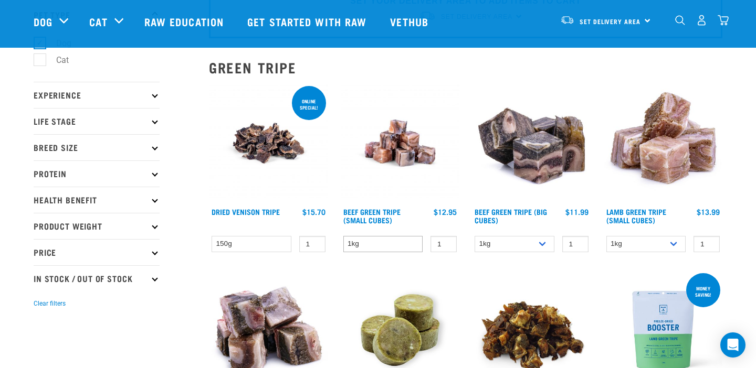 This screenshot has width=756, height=368. What do you see at coordinates (400, 143) in the screenshot?
I see `img: Beef Tripe Bites 1634` at bounding box center [400, 143].